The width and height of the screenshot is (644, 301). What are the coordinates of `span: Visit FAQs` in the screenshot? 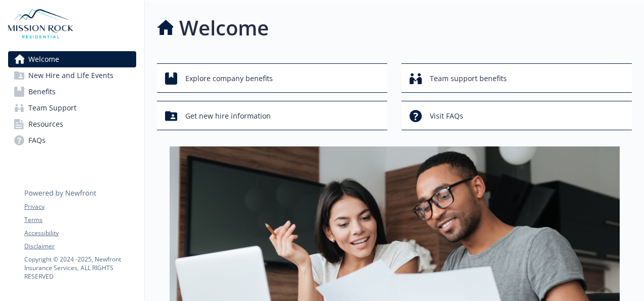 It's located at (447, 117).